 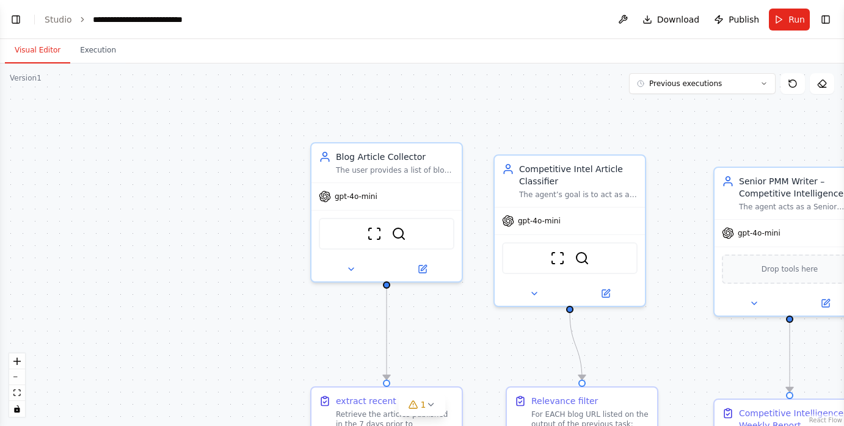 What do you see at coordinates (17, 377) in the screenshot?
I see `button: zoom out` at bounding box center [17, 377].